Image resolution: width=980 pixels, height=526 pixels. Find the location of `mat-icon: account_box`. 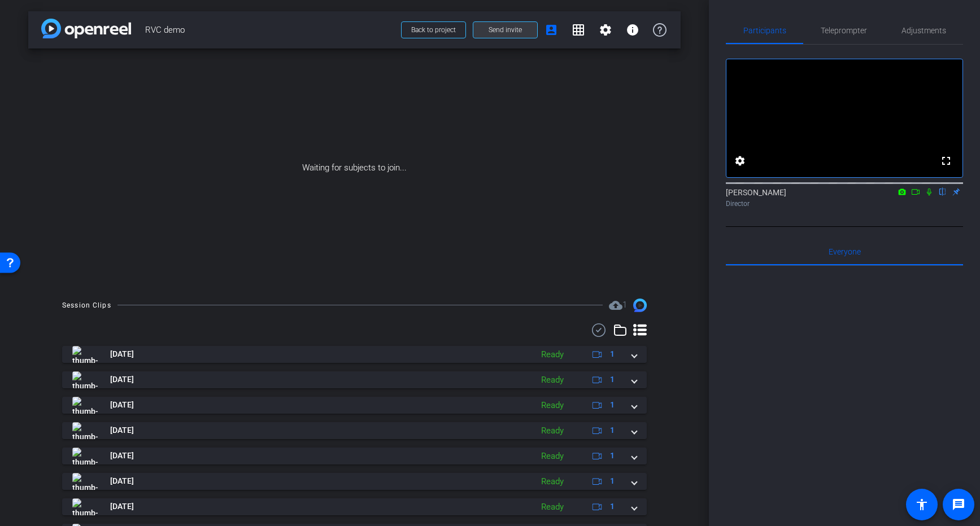

mat-icon: account_box is located at coordinates (551, 30).